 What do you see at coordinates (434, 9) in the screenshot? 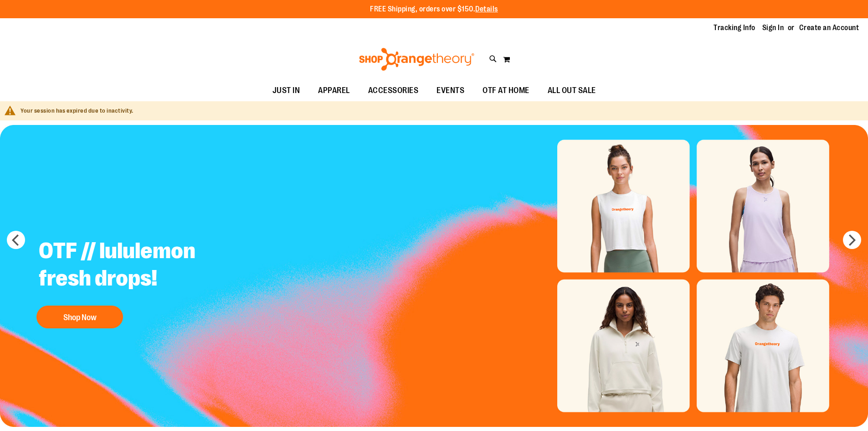
I see `p: FREE Shipping, orders over $150.` at bounding box center [434, 9].